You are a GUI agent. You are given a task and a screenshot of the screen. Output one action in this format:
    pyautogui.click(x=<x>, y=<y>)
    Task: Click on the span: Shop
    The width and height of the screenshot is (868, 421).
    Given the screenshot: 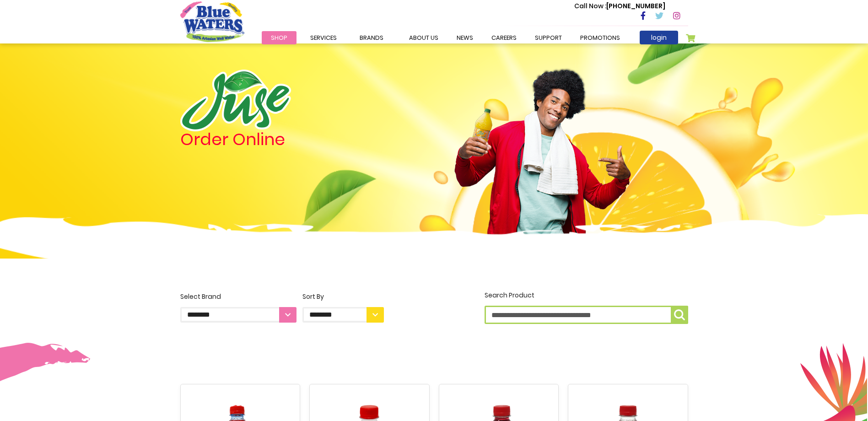 What is the action you would take?
    pyautogui.click(x=279, y=38)
    